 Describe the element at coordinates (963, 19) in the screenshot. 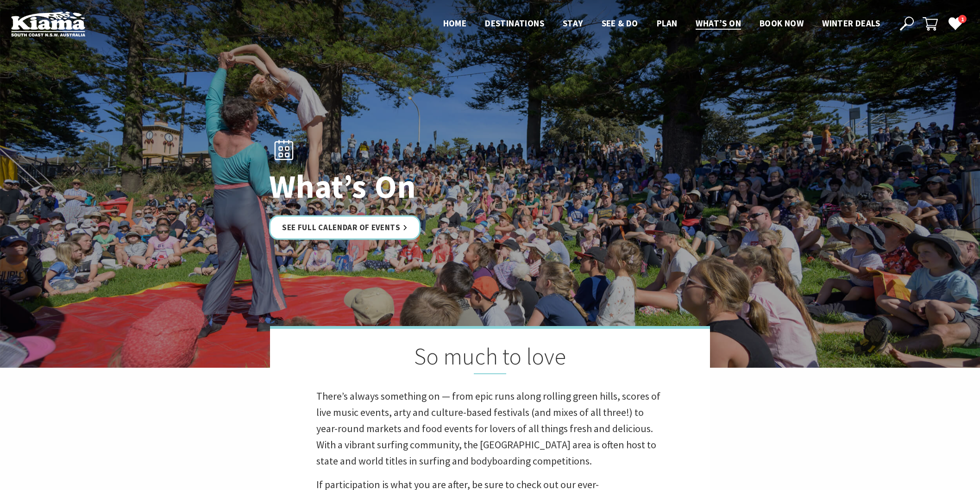

I see `span: 1` at that location.